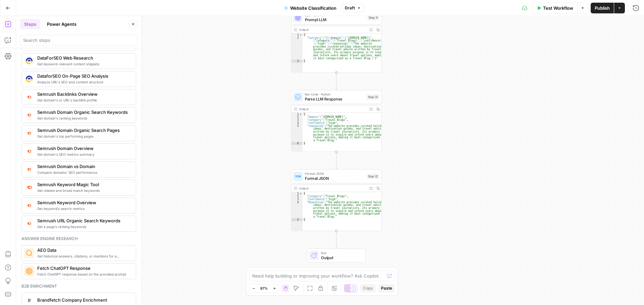 The width and height of the screenshot is (644, 305). What do you see at coordinates (84, 300) in the screenshot?
I see `span: Brandfetch Company Enrichment` at bounding box center [84, 300].